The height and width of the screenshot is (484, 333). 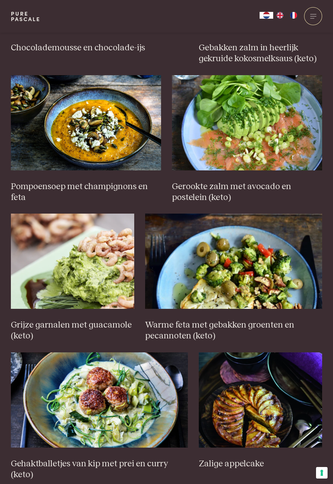 What do you see at coordinates (261, 53) in the screenshot?
I see `h3: Gebakken zalm in heerlijk gekruide kokosmelksaus (keto)` at bounding box center [261, 53].